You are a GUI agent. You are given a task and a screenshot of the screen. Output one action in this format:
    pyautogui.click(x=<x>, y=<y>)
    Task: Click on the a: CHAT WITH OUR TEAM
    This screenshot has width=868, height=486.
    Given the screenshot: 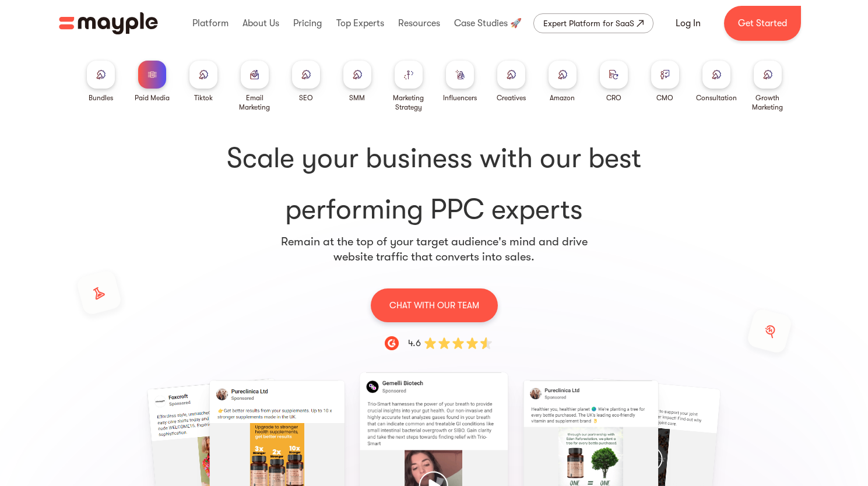 What is the action you would take?
    pyautogui.click(x=434, y=305)
    